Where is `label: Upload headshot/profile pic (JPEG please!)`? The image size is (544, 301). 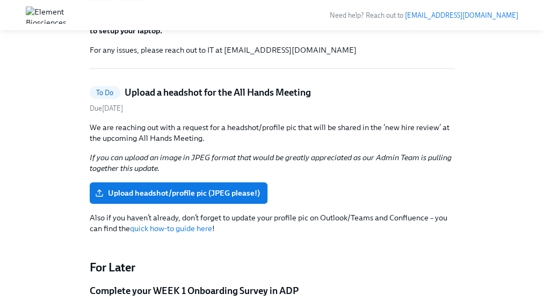
label: Upload headshot/profile pic (JPEG please!) is located at coordinates (178, 193).